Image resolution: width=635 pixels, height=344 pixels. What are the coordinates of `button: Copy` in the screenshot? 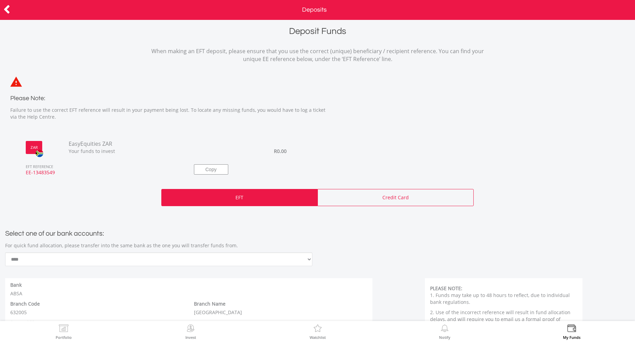 It's located at (211, 169).